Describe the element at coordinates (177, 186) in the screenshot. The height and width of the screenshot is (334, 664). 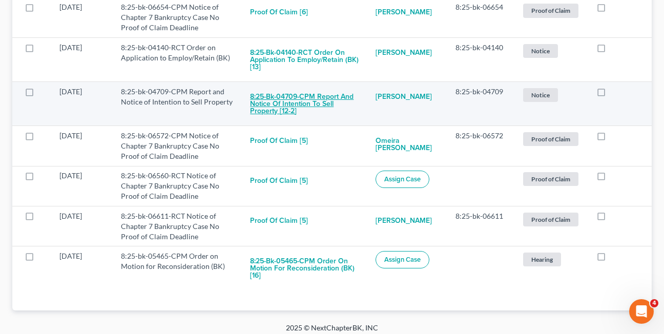
I see `td: 8:25-bk-06560-RCT Notice of Chapter 7 Bankruptcy Case No Proof of Claim Deadline` at that location.